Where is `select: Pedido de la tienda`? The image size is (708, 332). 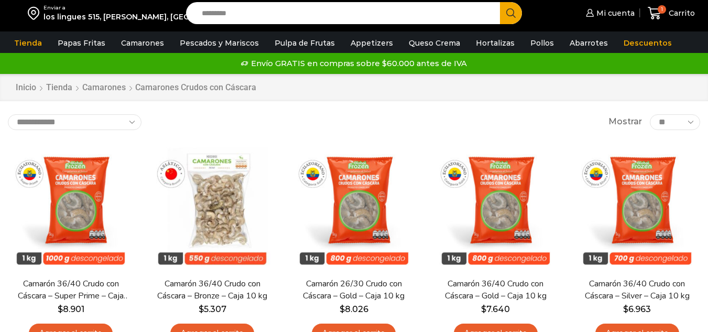 select: Pedido de la tienda is located at coordinates (74, 122).